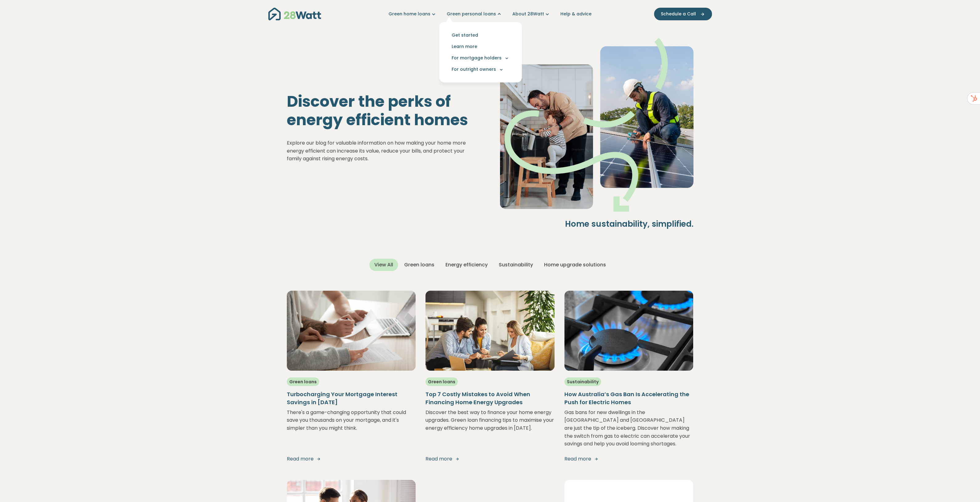 This screenshot has width=980, height=502. What do you see at coordinates (412, 14) in the screenshot?
I see `a: Green home loans` at bounding box center [412, 14].